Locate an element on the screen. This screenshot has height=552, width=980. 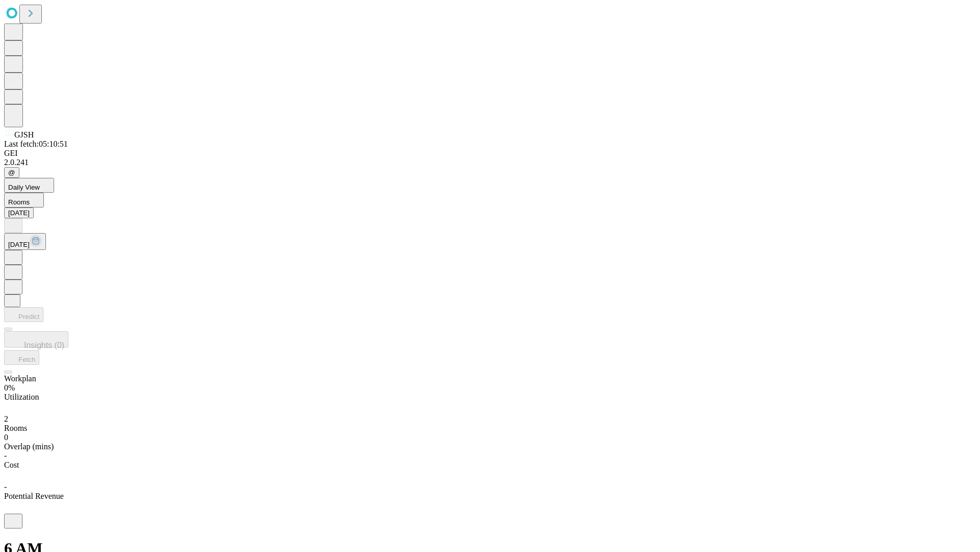
button: Rooms is located at coordinates (24, 200).